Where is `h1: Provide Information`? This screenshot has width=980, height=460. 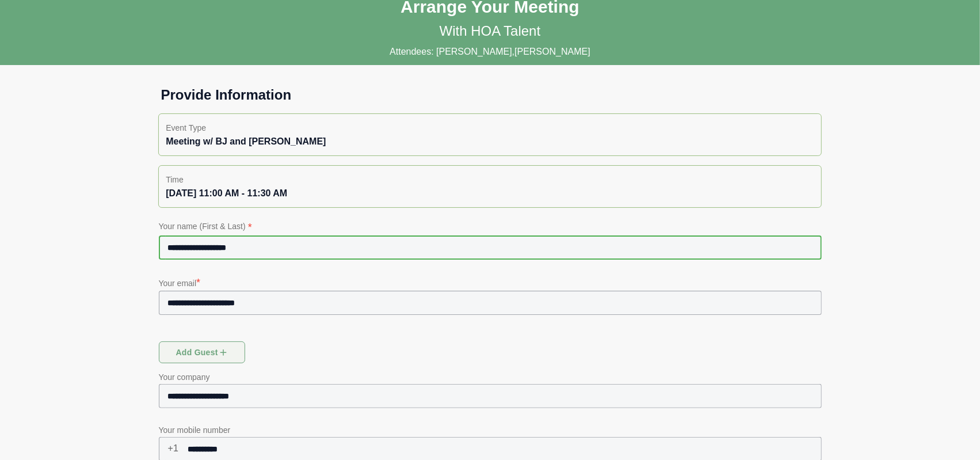
h1: Provide Information is located at coordinates (491, 95).